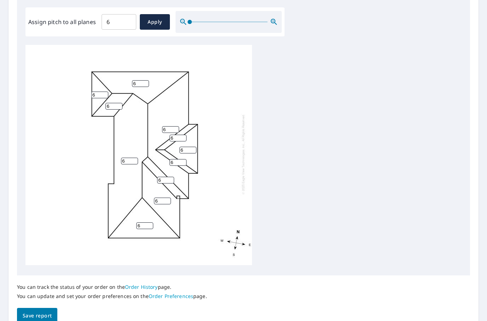  Describe the element at coordinates (37, 316) in the screenshot. I see `span: Save report` at that location.